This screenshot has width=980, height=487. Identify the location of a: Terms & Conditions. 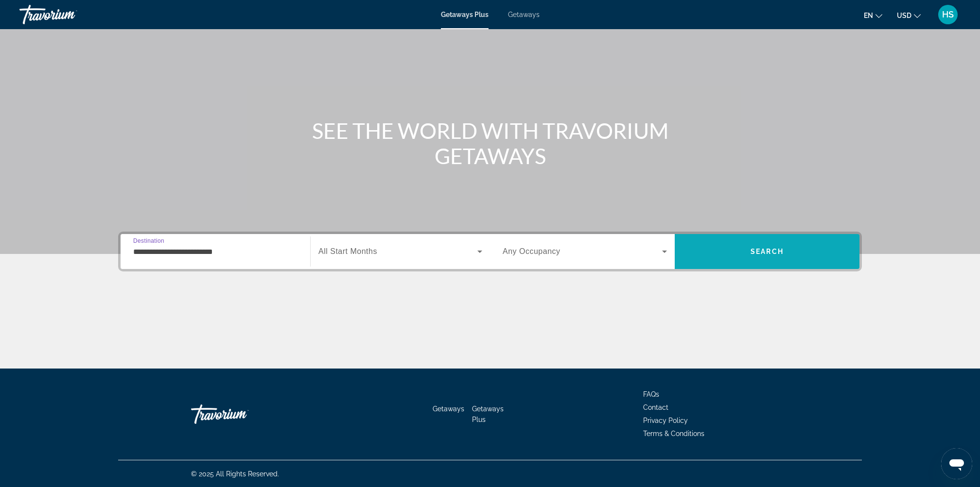
(673, 433).